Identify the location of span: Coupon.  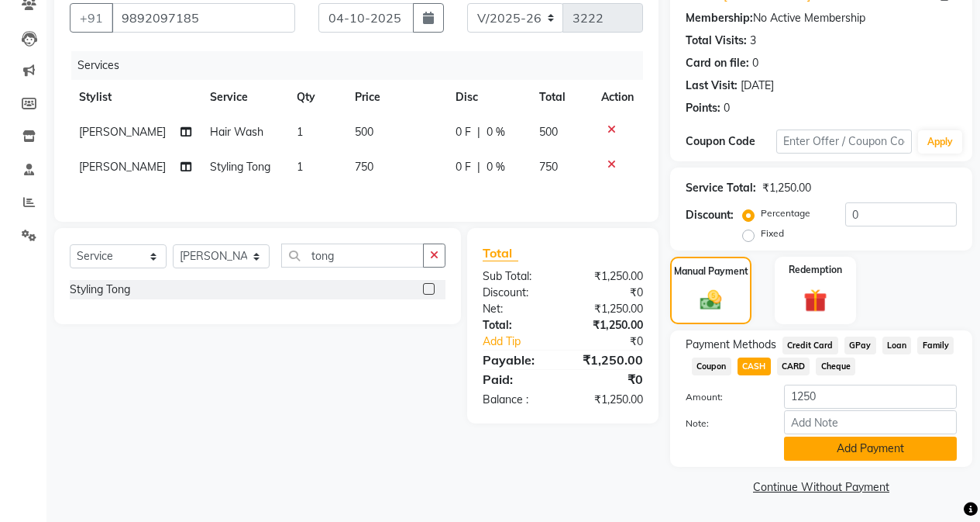
(711, 366).